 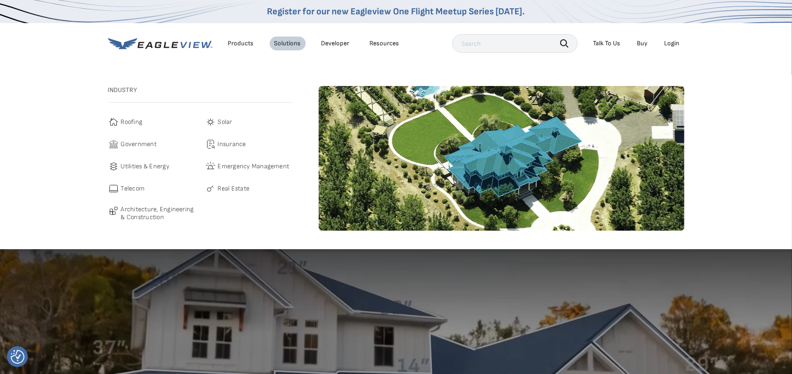 What do you see at coordinates (254, 166) in the screenshot?
I see `span: Emergency Management` at bounding box center [254, 166].